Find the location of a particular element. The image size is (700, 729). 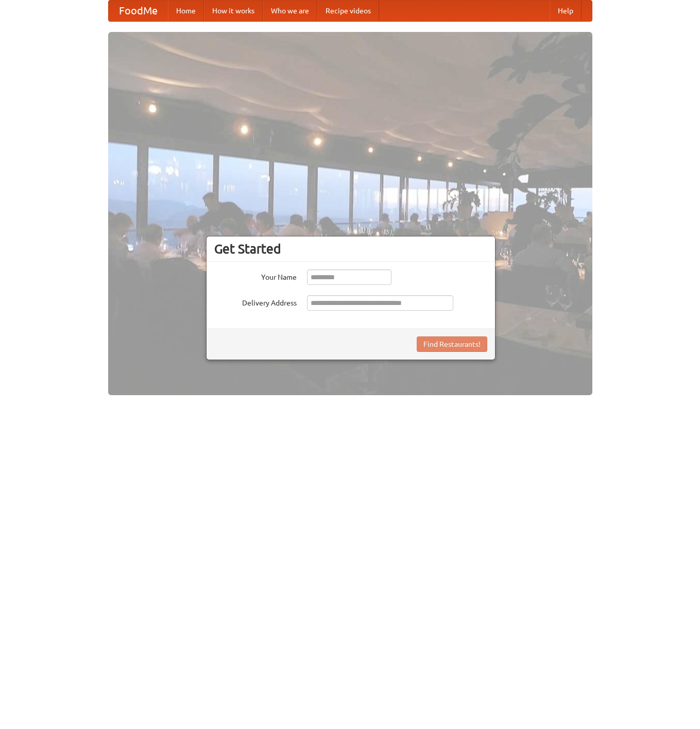

a: How it works is located at coordinates (233, 11).